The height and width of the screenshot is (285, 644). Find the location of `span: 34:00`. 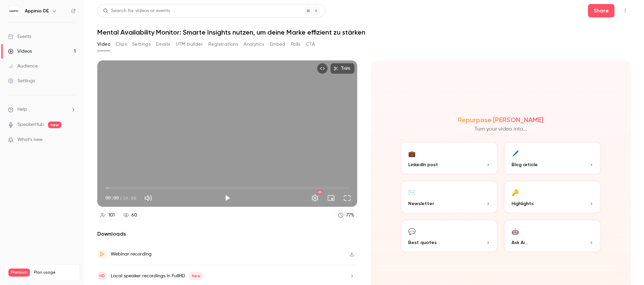

span: 34:00 is located at coordinates (129, 198).